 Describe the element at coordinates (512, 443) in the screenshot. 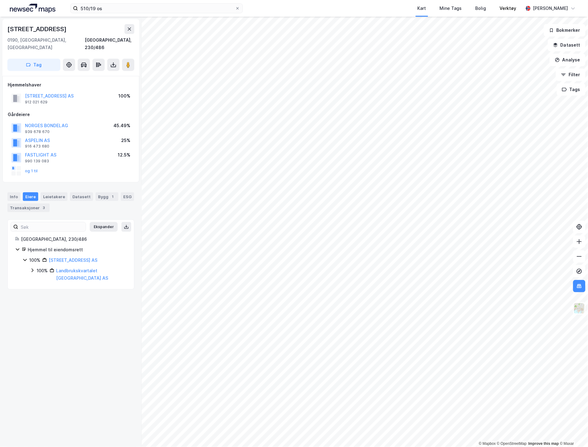

I see `a: OpenStreetMap` at that location.